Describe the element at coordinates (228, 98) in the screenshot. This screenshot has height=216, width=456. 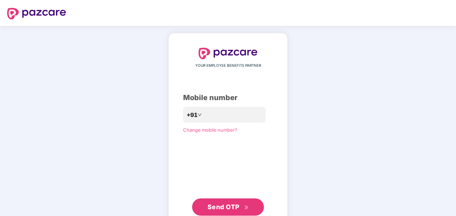
I see `div: Mobile number` at that location.